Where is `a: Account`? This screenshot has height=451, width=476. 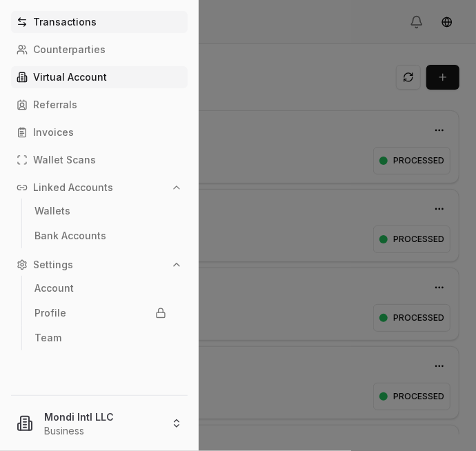
a: Account is located at coordinates (100, 288).